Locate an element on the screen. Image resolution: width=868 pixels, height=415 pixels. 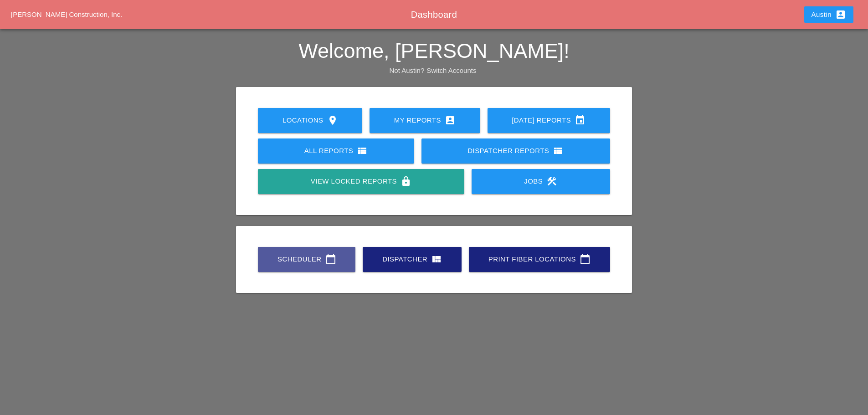
a: Jobs is located at coordinates (541, 181).